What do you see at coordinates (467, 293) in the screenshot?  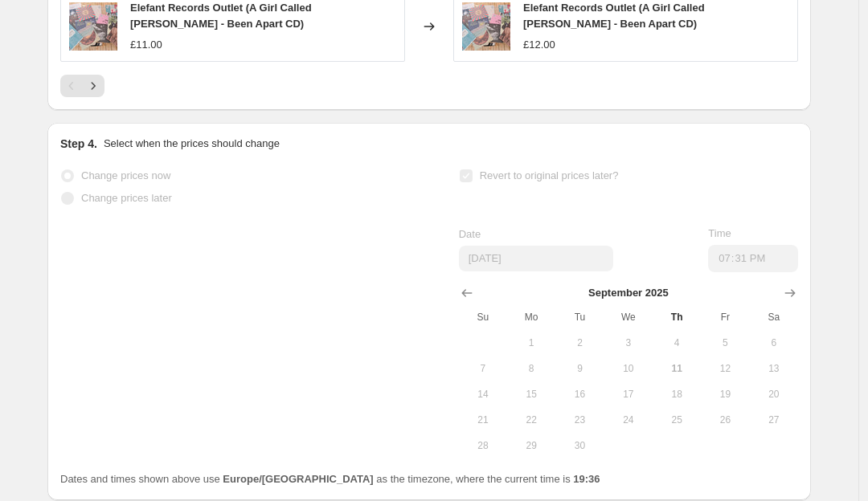 I see `button: Show previous month, August 2025` at bounding box center [467, 293].